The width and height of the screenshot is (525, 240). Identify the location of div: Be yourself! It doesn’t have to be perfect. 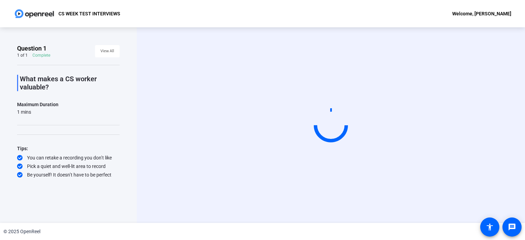
(68, 175).